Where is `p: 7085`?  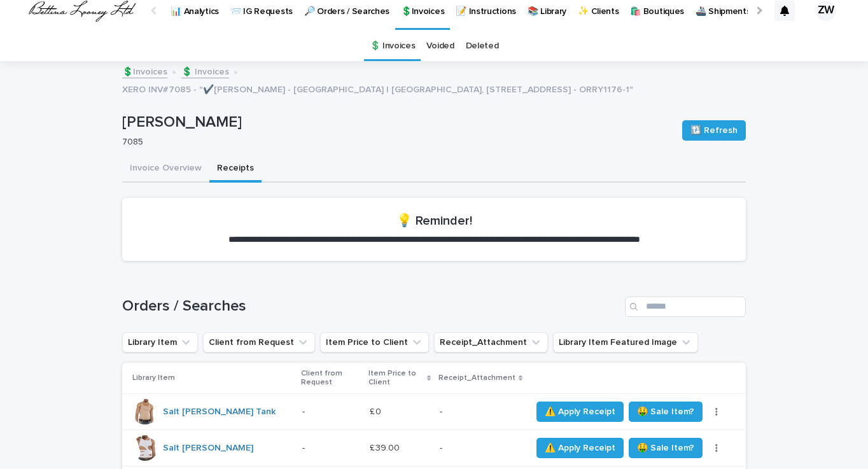 p: 7085 is located at coordinates (395, 142).